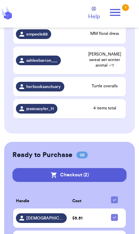 The image size is (139, 234). I want to click on span: Handle, so click(22, 201).